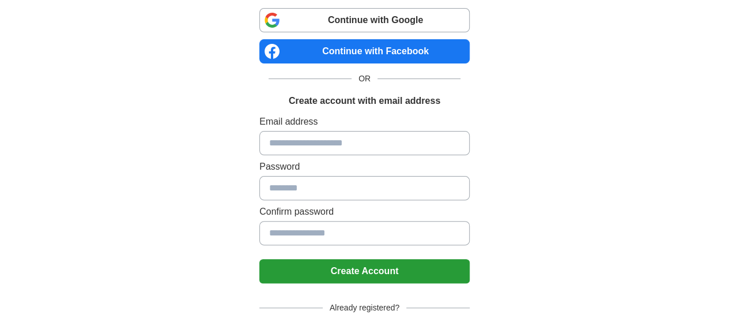  Describe the element at coordinates (364, 167) in the screenshot. I see `label: Password` at that location.